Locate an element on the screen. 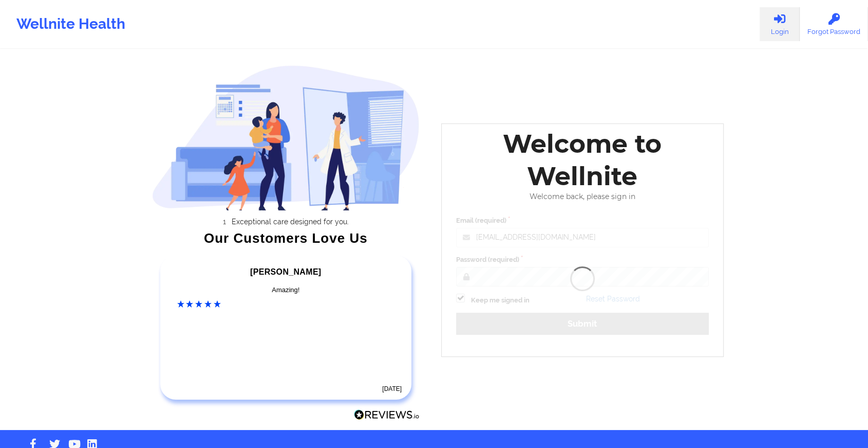  li: Exceptional care designed for you. is located at coordinates (290, 221).